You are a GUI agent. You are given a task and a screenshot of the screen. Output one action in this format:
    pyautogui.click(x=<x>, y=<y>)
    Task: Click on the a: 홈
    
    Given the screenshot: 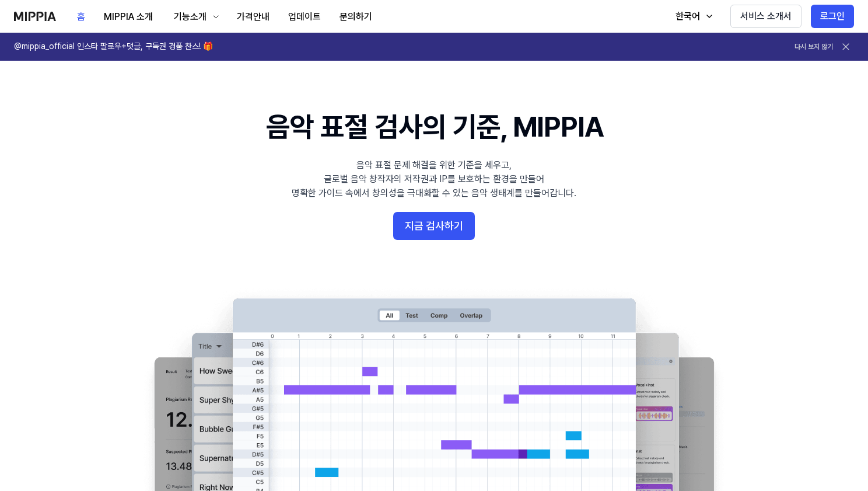 What is the action you would take?
    pyautogui.click(x=81, y=16)
    